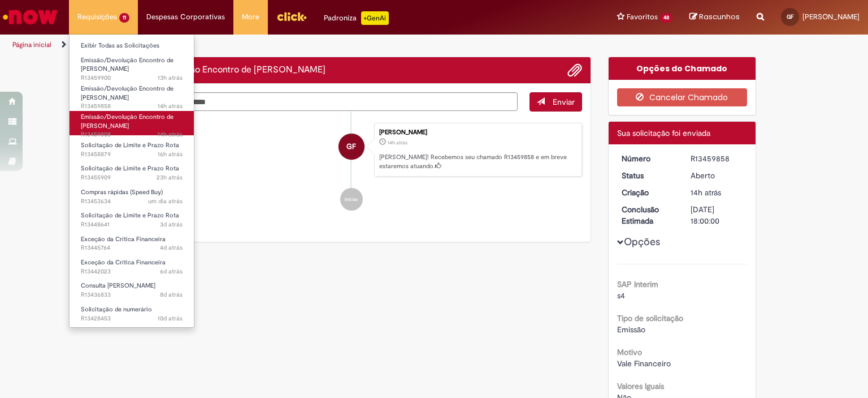  I want to click on span: More, so click(250, 17).